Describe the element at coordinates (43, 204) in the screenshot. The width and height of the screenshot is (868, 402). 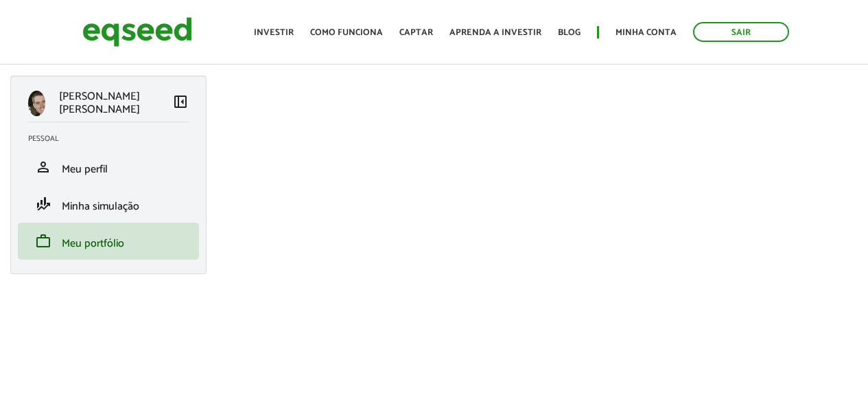
I see `span: finance_mode` at that location.